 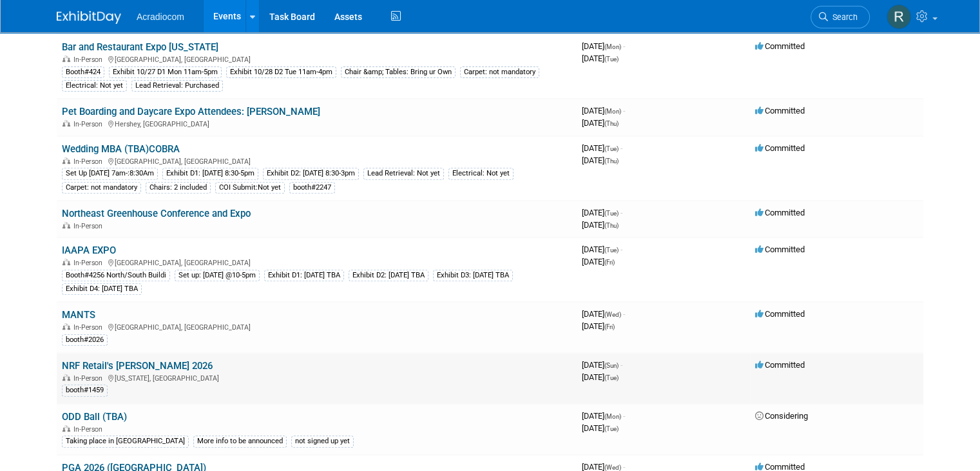 What do you see at coordinates (250, 188) in the screenshot?
I see `div: COI Submit:Not yet` at bounding box center [250, 188].